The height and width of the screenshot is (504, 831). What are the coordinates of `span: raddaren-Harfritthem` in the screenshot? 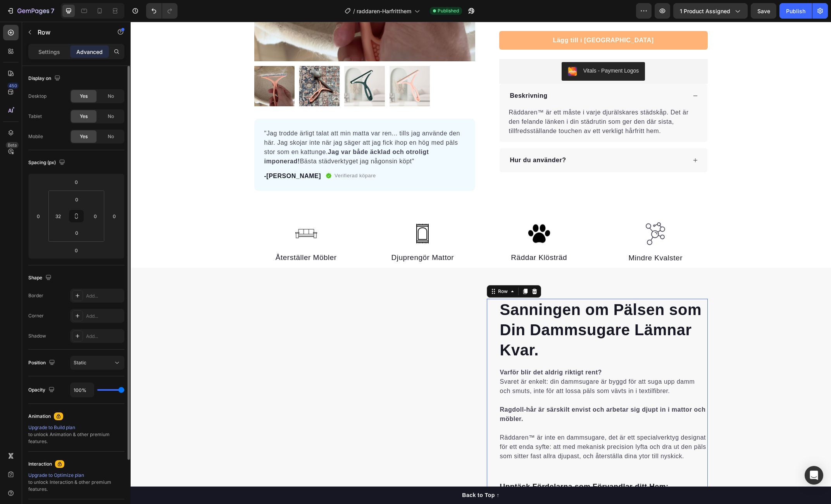 It's located at (383, 11).